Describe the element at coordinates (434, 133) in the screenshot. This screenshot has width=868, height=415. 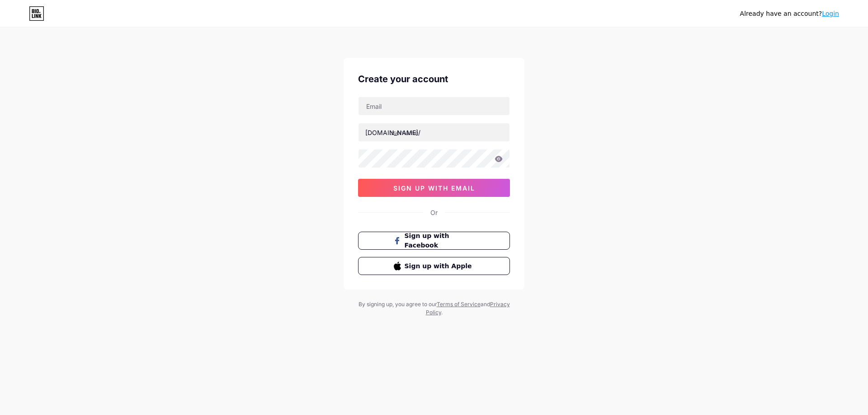
I see `input: username` at that location.